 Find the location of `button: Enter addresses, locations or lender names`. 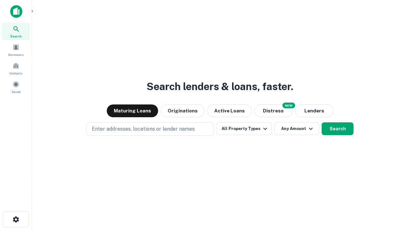

button: Enter addresses, locations or lender names is located at coordinates (150, 129).